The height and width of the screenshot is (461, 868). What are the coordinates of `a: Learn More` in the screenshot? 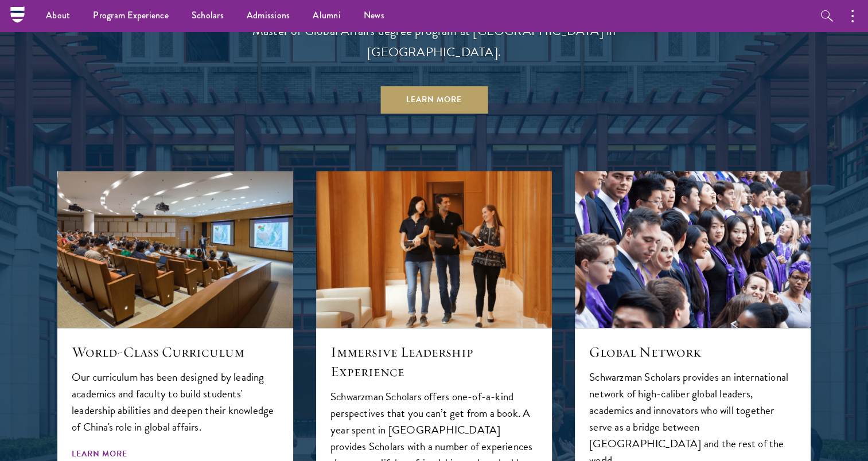 It's located at (434, 100).